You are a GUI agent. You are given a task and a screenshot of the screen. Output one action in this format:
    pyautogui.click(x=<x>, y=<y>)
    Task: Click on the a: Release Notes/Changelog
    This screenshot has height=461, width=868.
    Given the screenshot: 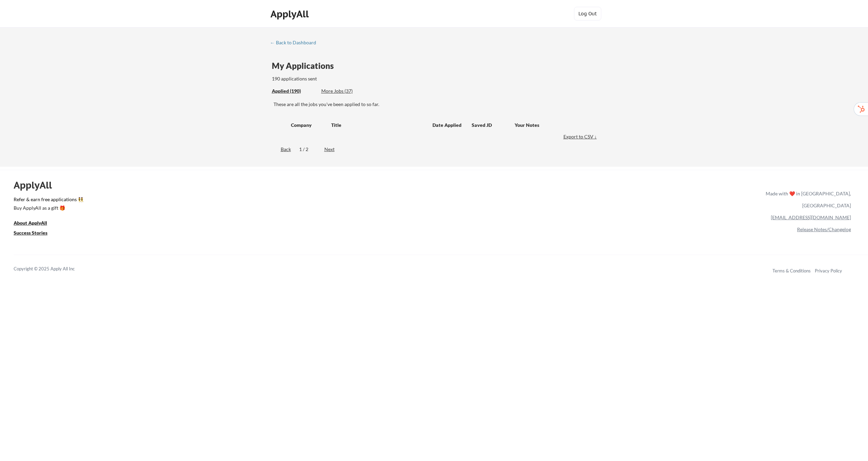 What is the action you would take?
    pyautogui.click(x=824, y=229)
    